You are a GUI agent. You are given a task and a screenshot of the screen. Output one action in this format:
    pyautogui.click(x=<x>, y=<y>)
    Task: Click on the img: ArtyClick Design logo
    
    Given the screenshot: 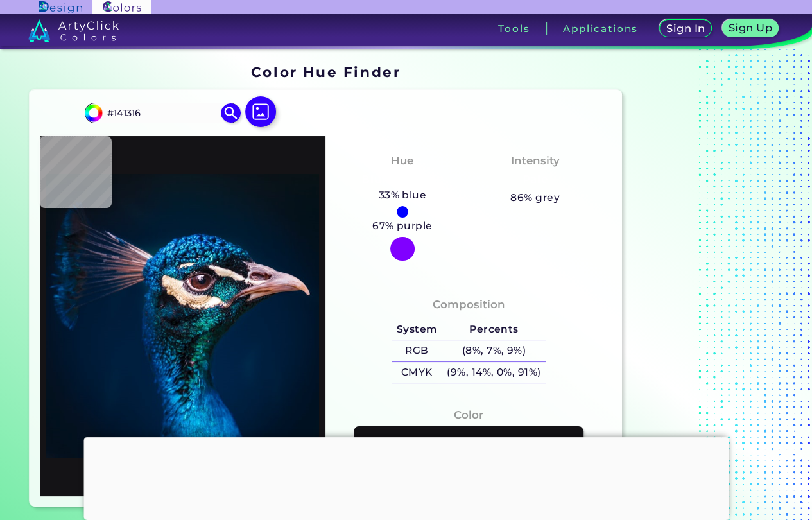 What is the action you would take?
    pyautogui.click(x=60, y=7)
    